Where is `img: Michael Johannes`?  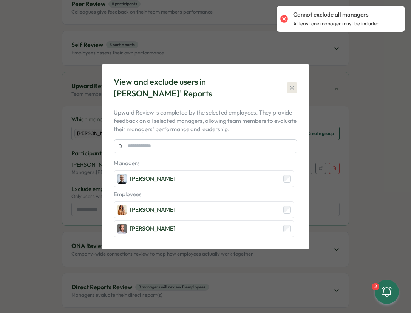
img: Michael Johannes is located at coordinates (122, 179).